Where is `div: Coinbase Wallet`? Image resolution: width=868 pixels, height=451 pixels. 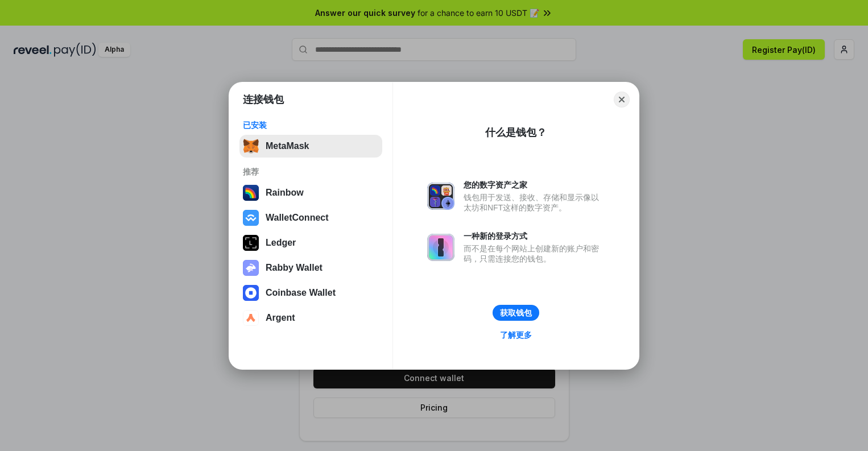 div: Coinbase Wallet is located at coordinates (301, 293).